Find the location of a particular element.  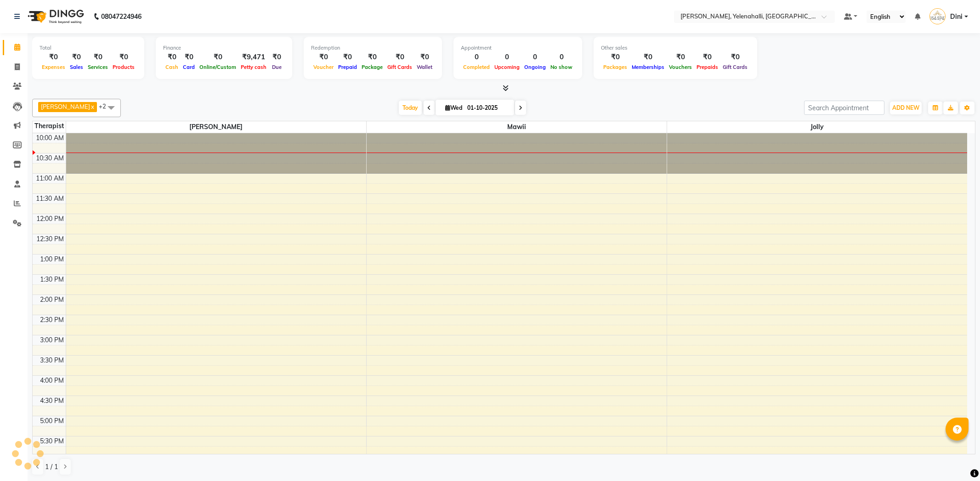

img: logo is located at coordinates (54, 16).